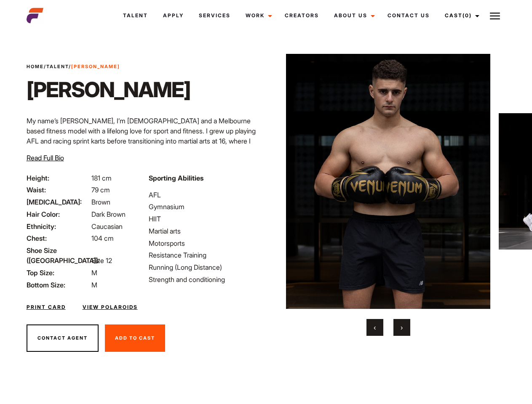 This screenshot has width=532, height=404. What do you see at coordinates (461, 16) in the screenshot?
I see `a: Cast(0)` at bounding box center [461, 16].